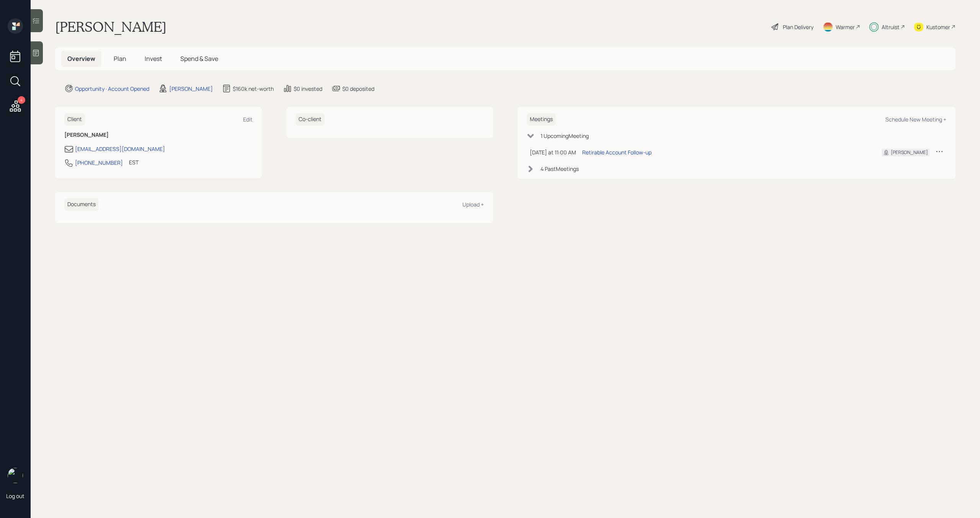 This screenshot has height=518, width=980. What do you see at coordinates (199, 59) in the screenshot?
I see `span: Spend & Save` at bounding box center [199, 59].